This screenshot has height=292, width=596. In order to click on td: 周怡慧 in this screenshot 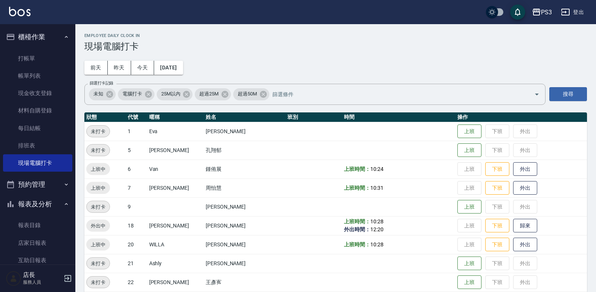, I will do `click(244, 188)`.